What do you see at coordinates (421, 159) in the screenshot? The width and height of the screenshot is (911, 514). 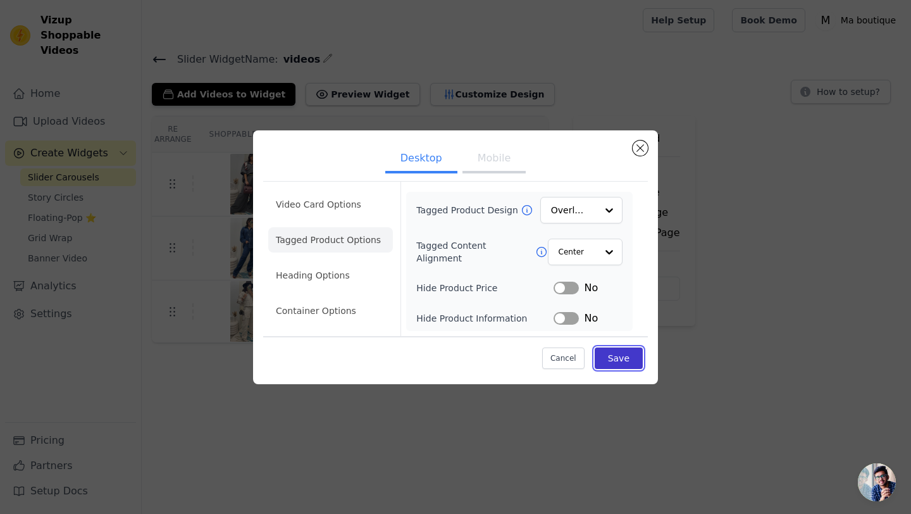 I see `button: Desktop` at bounding box center [421, 159].